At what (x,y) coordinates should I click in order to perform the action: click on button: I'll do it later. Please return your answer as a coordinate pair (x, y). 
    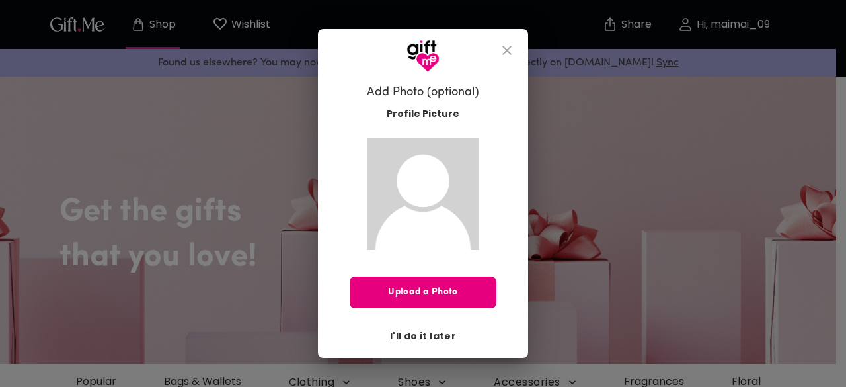
    Looking at the image, I should click on (423, 336).